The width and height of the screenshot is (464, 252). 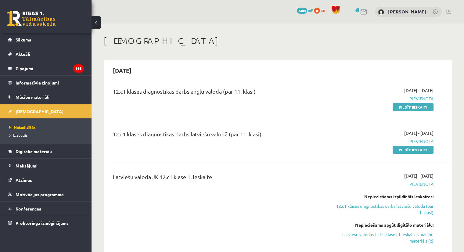 I want to click on span: Proktoringa izmēģinājums, so click(x=42, y=223).